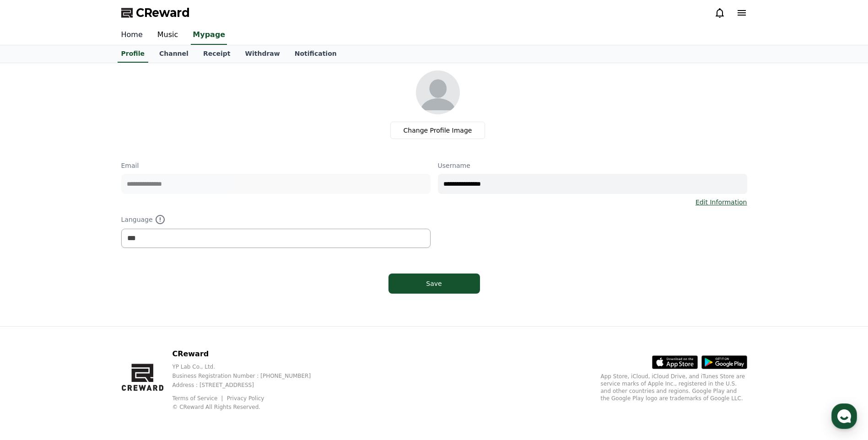  Describe the element at coordinates (276, 166) in the screenshot. I see `p: Email` at that location.